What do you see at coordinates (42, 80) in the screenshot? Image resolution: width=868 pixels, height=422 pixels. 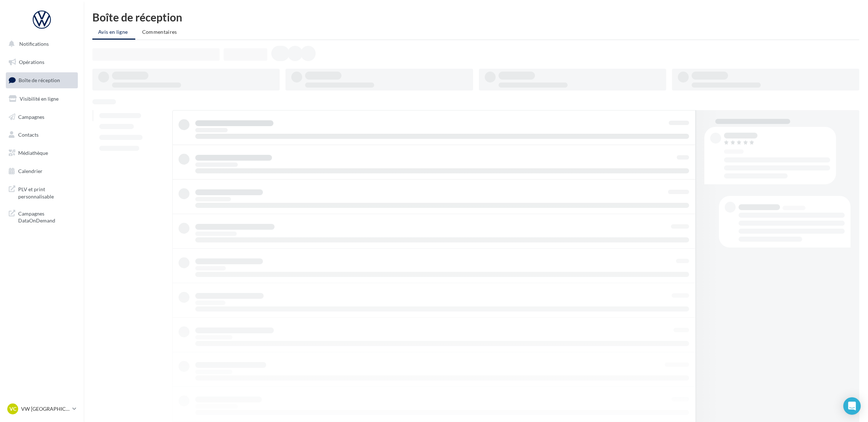 I see `a: Boîte de réception` at bounding box center [42, 80].